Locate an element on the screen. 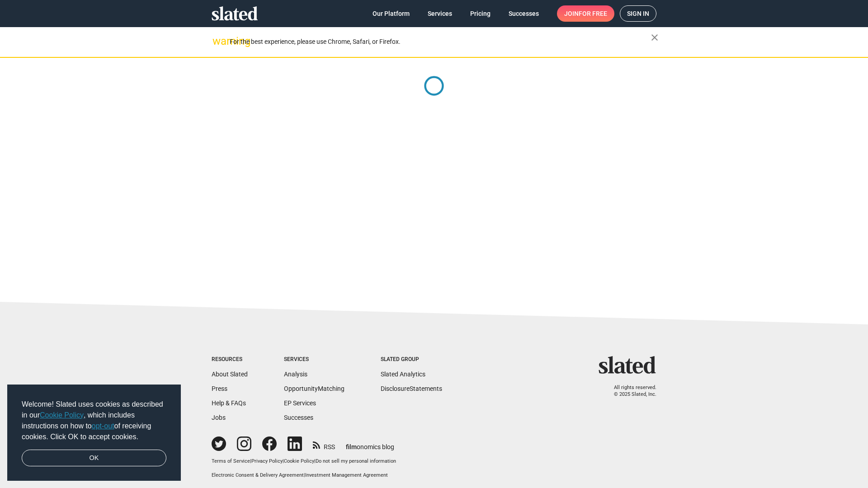  p: All rights reserved. © 2025 Slated, Inc. is located at coordinates (630, 391).